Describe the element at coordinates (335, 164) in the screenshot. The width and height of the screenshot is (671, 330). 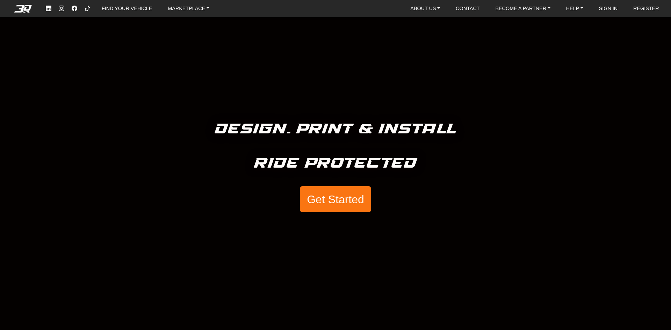
I see `h5: Ride Protected` at that location.